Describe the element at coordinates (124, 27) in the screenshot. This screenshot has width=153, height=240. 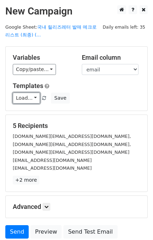
I see `span: Daily emails left: 35` at that location.